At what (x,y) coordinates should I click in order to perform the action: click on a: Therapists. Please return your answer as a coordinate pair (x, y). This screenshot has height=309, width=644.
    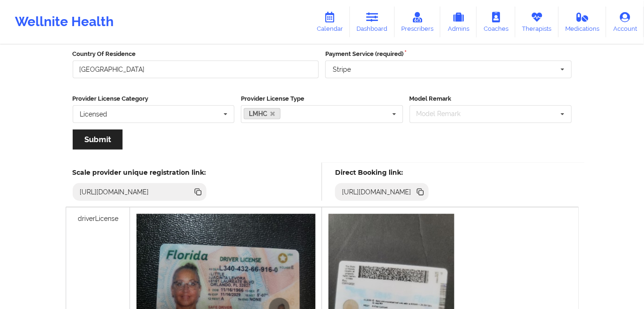
    Looking at the image, I should click on (536, 22).